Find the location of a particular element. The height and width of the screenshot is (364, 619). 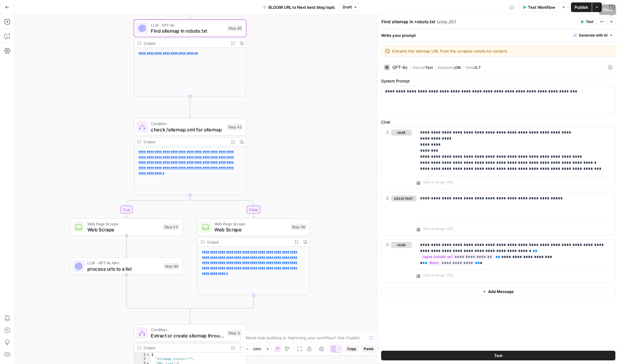

div: Step 32 is located at coordinates (235, 333).